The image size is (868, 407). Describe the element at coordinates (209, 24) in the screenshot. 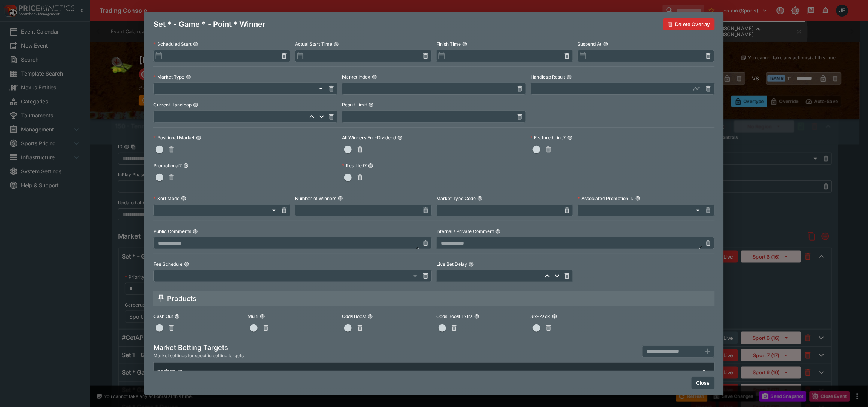

I see `h4: Set * - Game * - Point * Winner` at that location.